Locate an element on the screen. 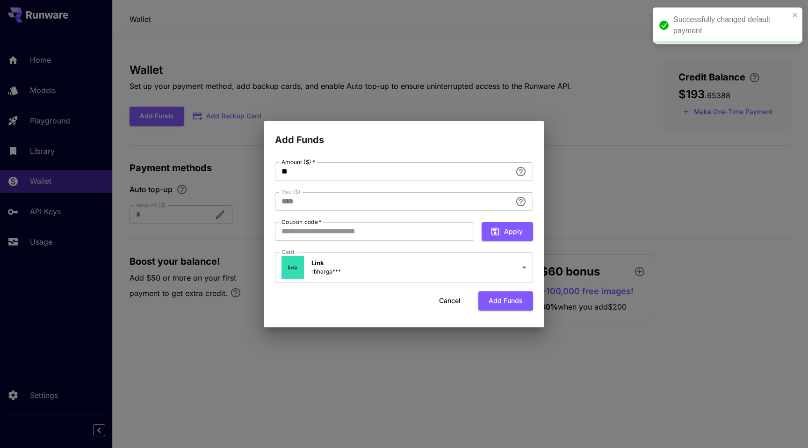 The width and height of the screenshot is (808, 448). h2: Add Funds is located at coordinates (404, 134).